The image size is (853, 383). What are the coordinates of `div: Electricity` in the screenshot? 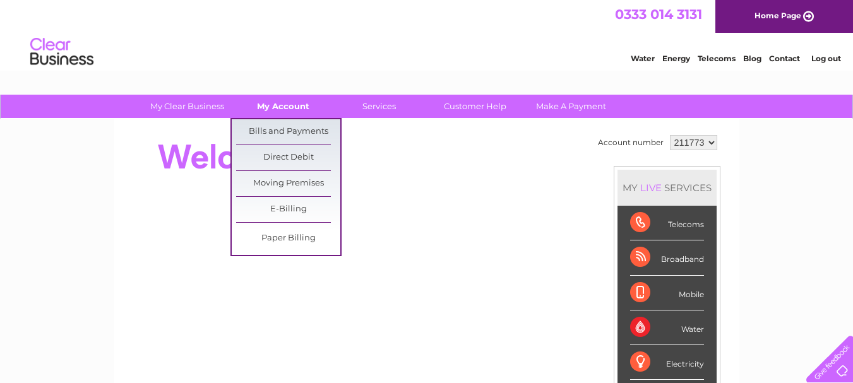 It's located at (667, 363).